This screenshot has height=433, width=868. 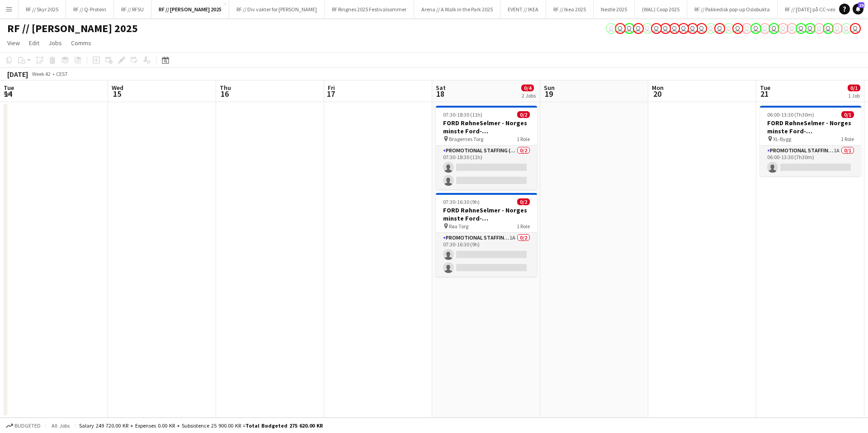 I want to click on span: Comms, so click(x=81, y=43).